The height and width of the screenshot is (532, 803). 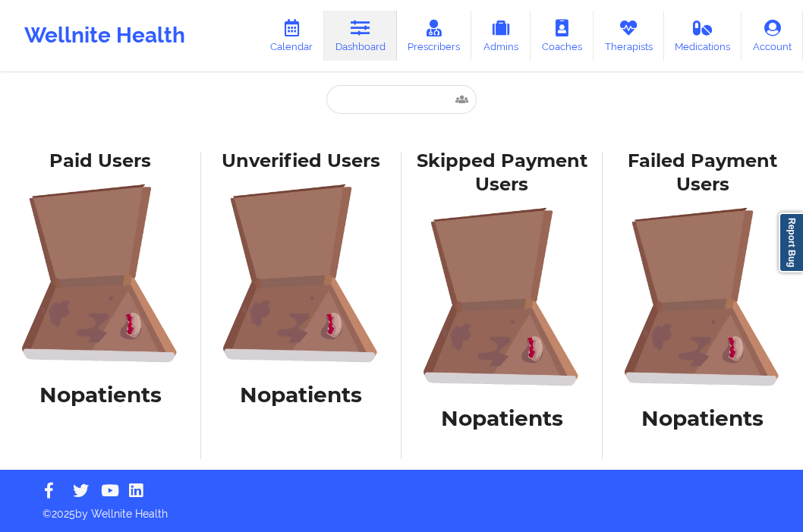 I want to click on div: Paid Users, so click(x=100, y=161).